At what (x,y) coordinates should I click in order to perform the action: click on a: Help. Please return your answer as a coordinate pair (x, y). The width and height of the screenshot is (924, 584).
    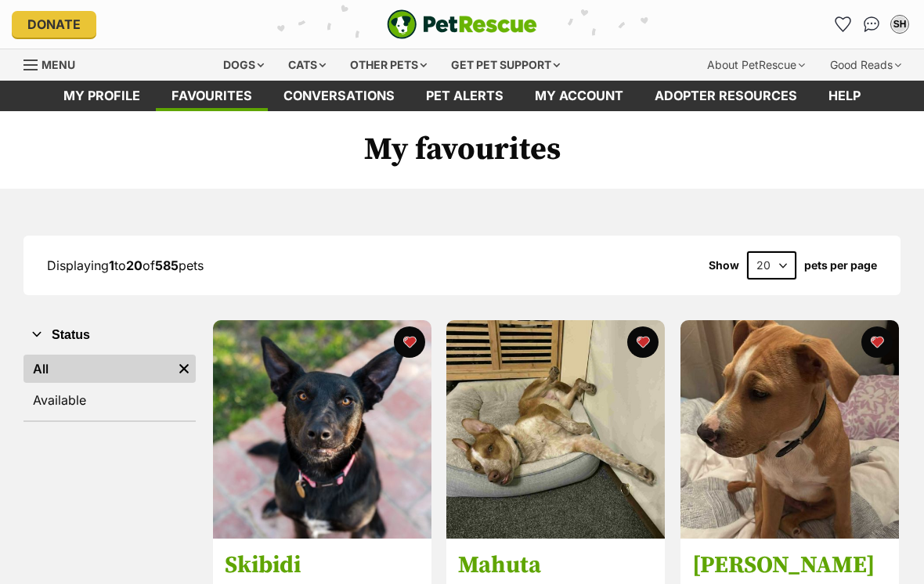
    Looking at the image, I should click on (844, 96).